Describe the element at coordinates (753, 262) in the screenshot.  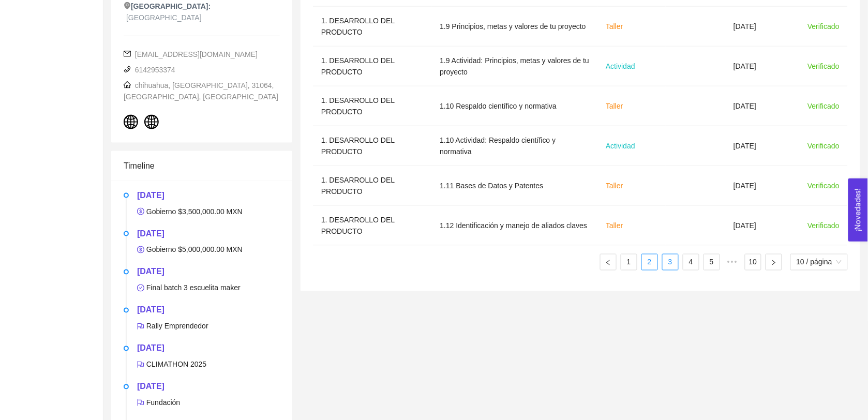
I see `li: 10` at that location.